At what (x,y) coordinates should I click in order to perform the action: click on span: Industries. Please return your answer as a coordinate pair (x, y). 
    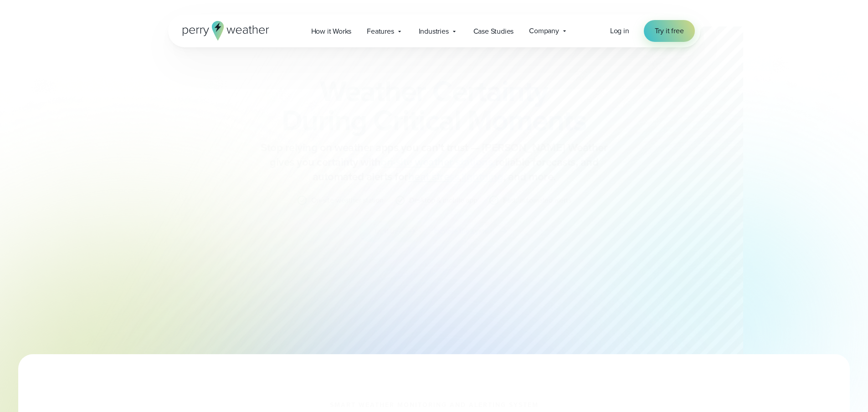
    Looking at the image, I should click on (434, 32).